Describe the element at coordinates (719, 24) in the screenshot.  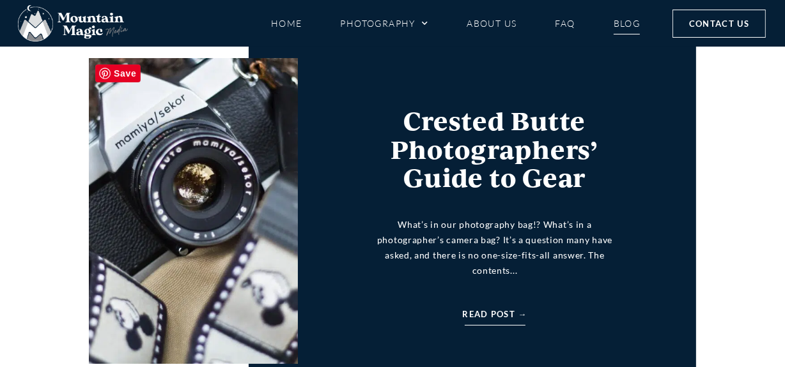
I see `a: Contact Us` at that location.